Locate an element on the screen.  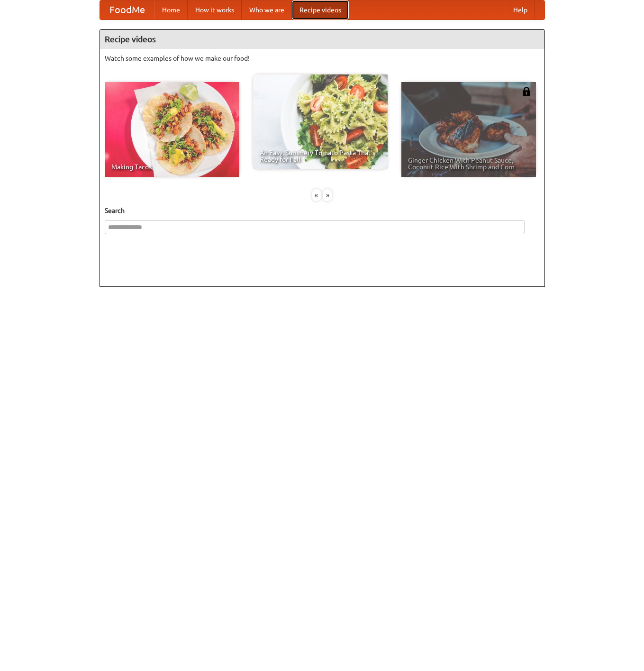
img: 483408.png is located at coordinates (526, 92).